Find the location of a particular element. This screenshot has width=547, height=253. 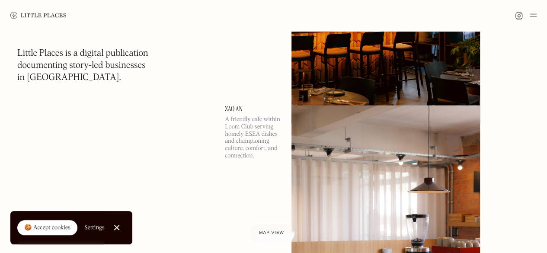

a: Settings is located at coordinates (94, 227).